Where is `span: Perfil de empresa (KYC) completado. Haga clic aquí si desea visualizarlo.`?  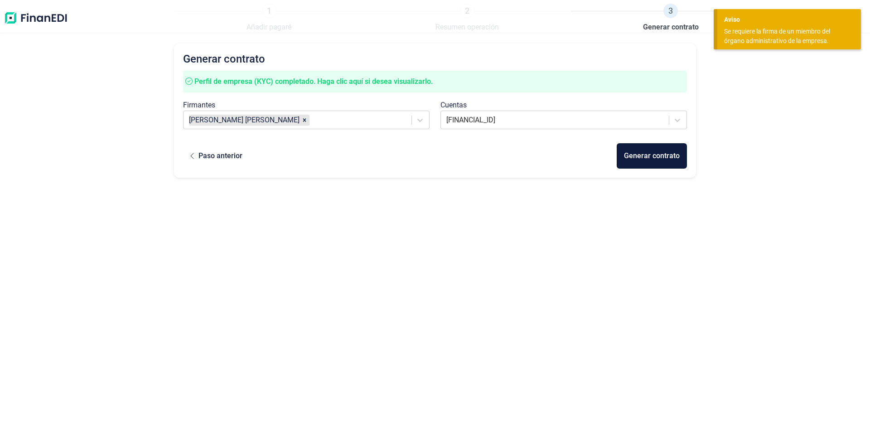
span: Perfil de empresa (KYC) completado. Haga clic aquí si desea visualizarlo. is located at coordinates (313, 81).